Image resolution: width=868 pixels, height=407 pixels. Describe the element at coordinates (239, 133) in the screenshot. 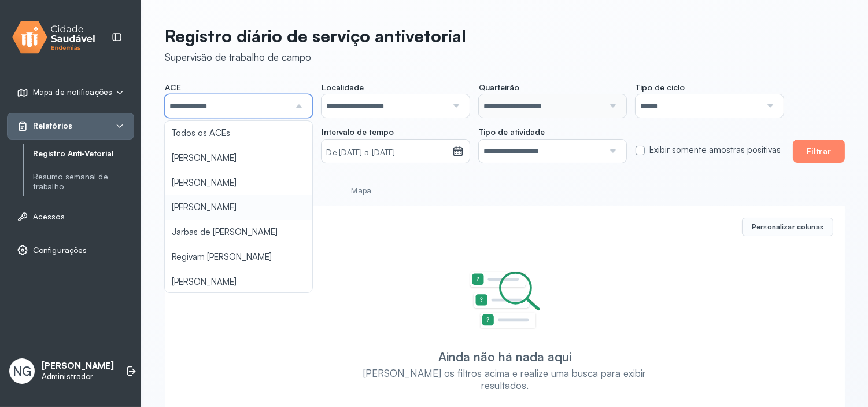

I see `li: Todos os ACEs` at that location.